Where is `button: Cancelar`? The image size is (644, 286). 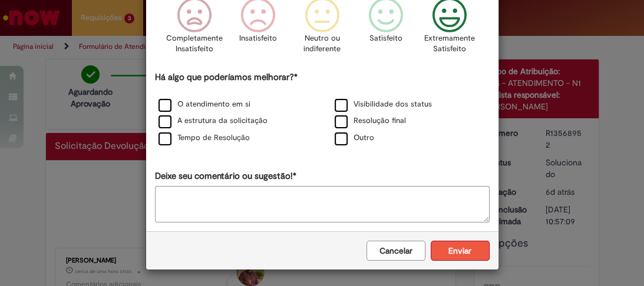 button: Cancelar is located at coordinates (396, 251).